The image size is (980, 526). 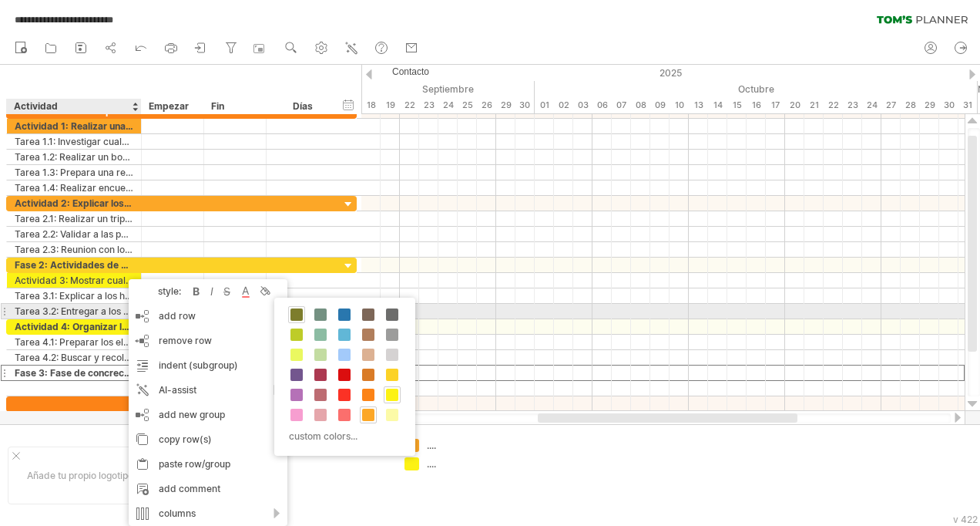 What do you see at coordinates (390, 105) in the screenshot?
I see `div: Friday, 19 September 2025` at bounding box center [390, 105].